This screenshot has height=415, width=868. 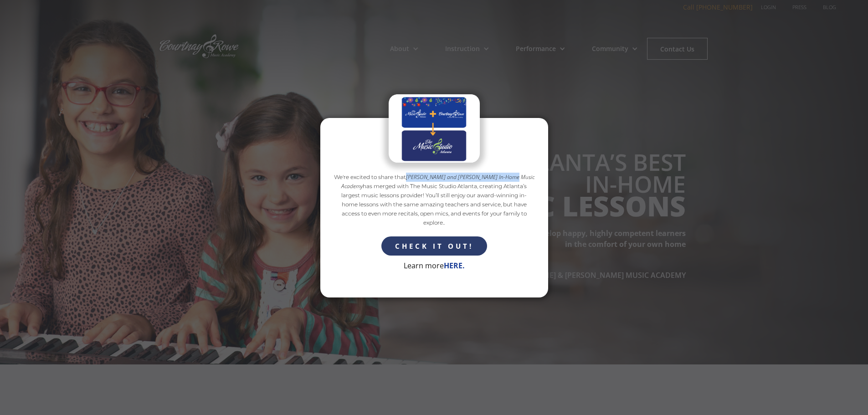 I want to click on p: We're excited to share that has merged with The Music Studio Atlanta, creating Atlanta’s largest ..., so click(x=434, y=200).